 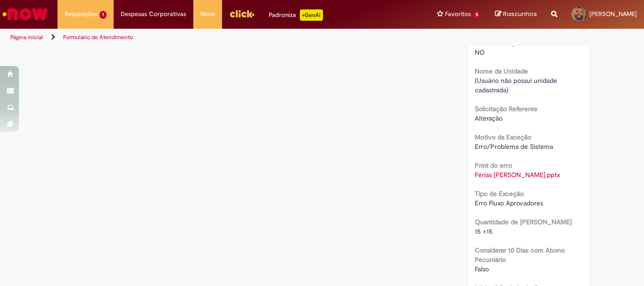 I want to click on b: Considerar 10 Dias com Abono Pecuniário, so click(x=519, y=255).